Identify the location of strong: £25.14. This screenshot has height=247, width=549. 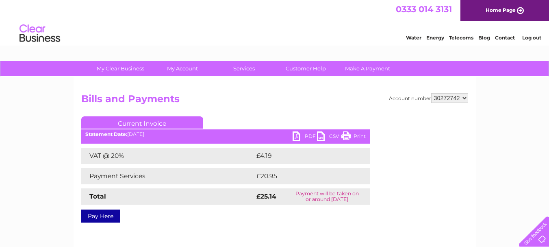
(266, 196).